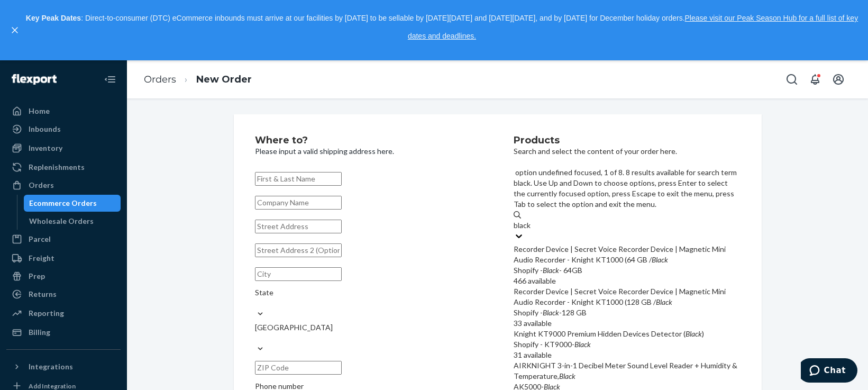 This screenshot has width=868, height=390. What do you see at coordinates (256, 303) in the screenshot?
I see `input: State` at bounding box center [256, 303].